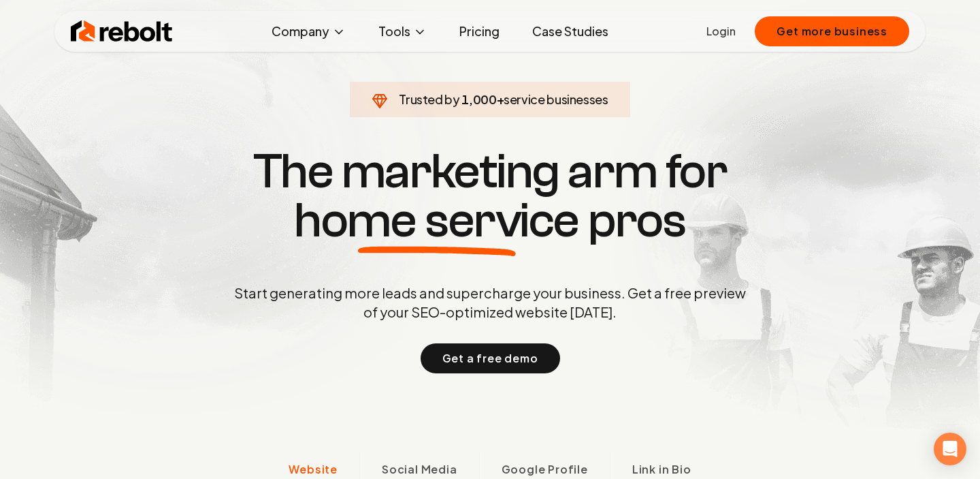  I want to click on button: Company, so click(308, 31).